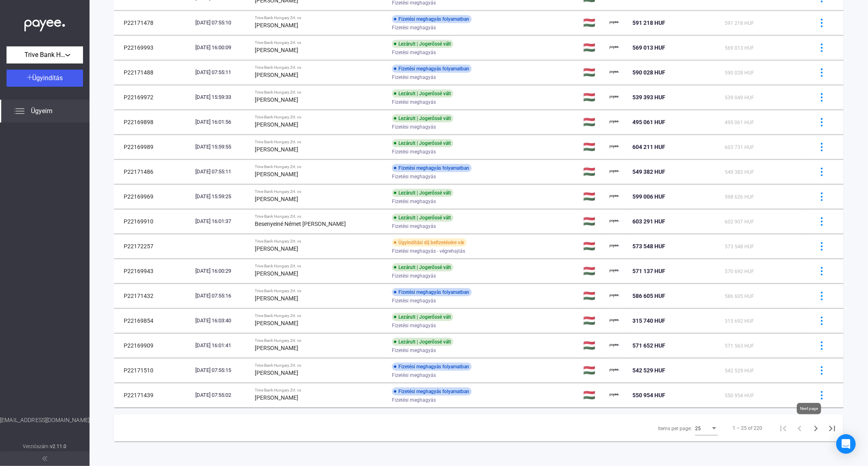 This screenshot has width=868, height=466. I want to click on span: 539 393 HUF, so click(649, 97).